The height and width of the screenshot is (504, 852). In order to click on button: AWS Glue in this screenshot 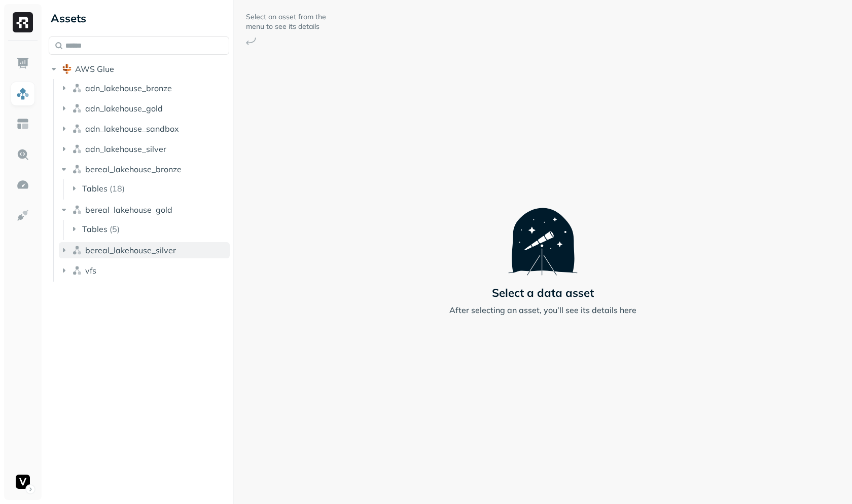, I will do `click(139, 69)`.